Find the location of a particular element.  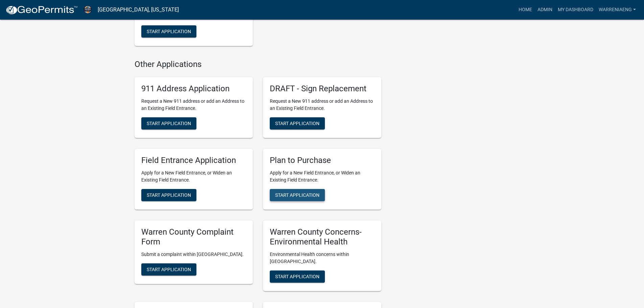

img: Warren County, Iowa is located at coordinates (88, 10).